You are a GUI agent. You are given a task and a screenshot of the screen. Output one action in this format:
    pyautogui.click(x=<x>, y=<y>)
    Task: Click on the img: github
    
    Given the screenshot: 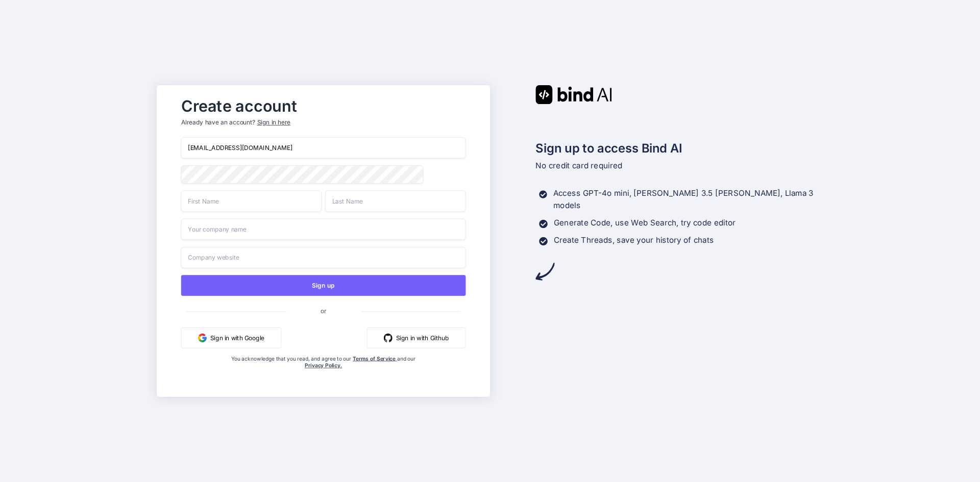 What is the action you would take?
    pyautogui.click(x=388, y=338)
    